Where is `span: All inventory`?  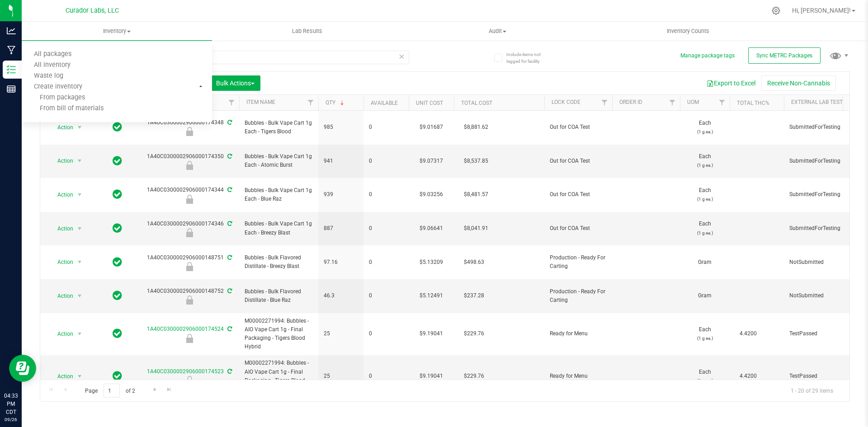
span: All inventory is located at coordinates (52, 65).